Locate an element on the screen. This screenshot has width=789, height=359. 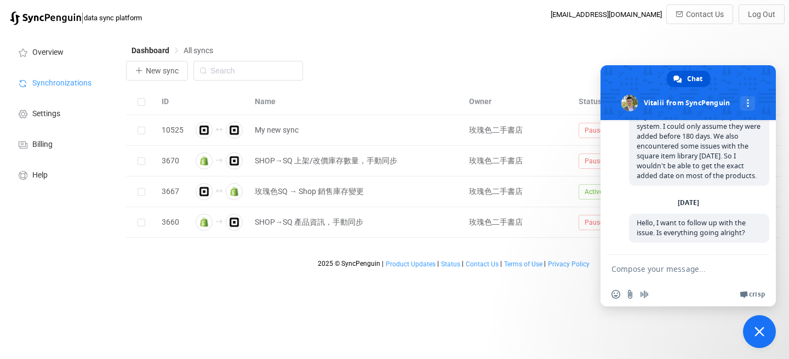
div: ID is located at coordinates (173, 101).